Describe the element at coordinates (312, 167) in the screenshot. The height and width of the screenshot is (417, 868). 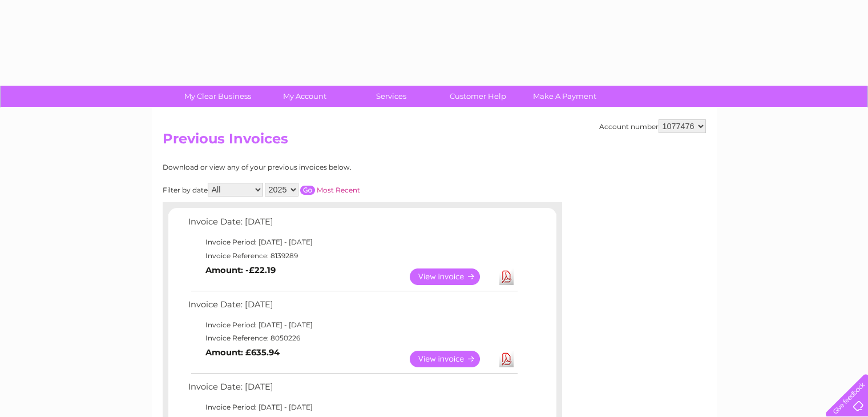
I see `div: Download or view any of your previous invoices below.` at that location.